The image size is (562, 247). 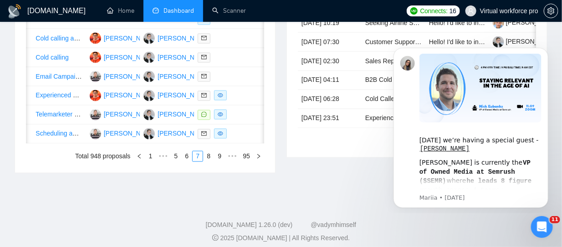 I want to click on button: left, so click(x=139, y=157).